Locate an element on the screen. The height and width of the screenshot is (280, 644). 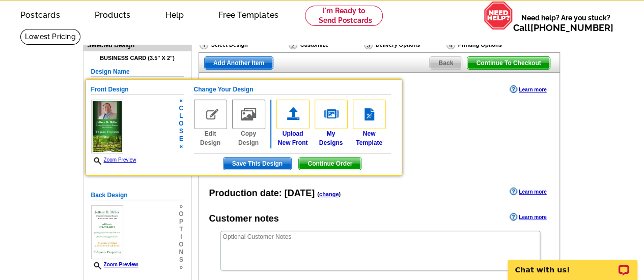
span: Need help? Are you stuck? is located at coordinates (566, 23).